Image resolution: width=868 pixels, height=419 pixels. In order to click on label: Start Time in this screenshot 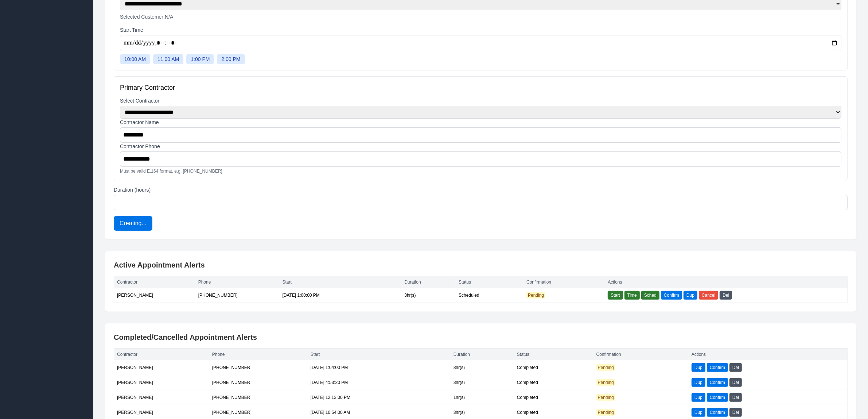, I will do `click(481, 30)`.